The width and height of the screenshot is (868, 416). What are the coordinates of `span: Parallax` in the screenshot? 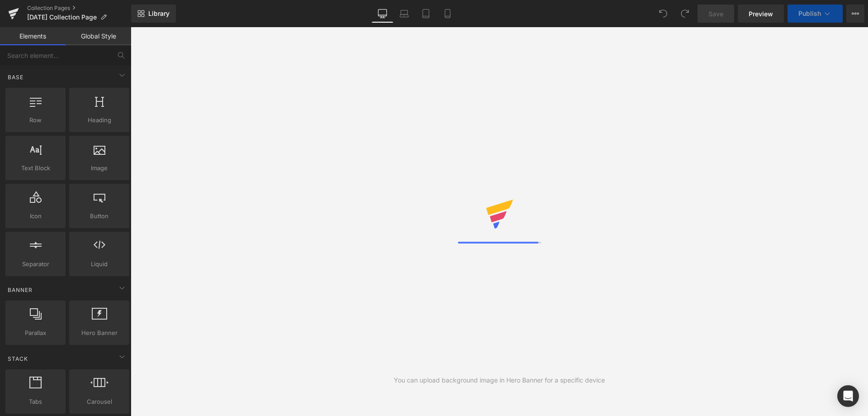 It's located at (36, 332).